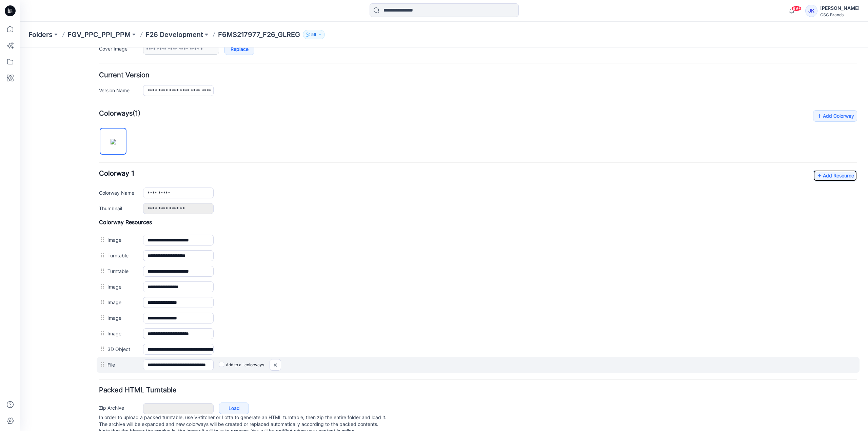 Image resolution: width=868 pixels, height=431 pixels. I want to click on strong: Colorways, so click(95, 66).